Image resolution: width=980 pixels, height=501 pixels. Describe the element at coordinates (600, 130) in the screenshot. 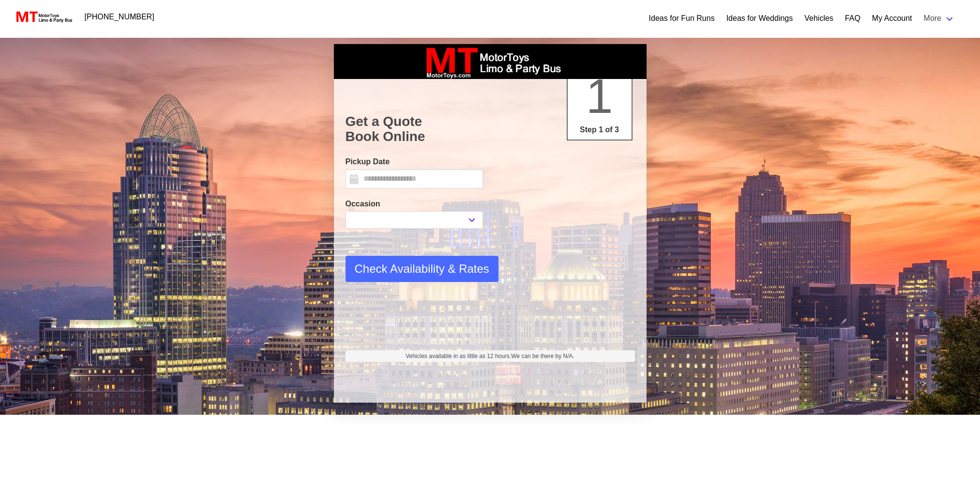

I see `p: Step 1 of 3` at that location.